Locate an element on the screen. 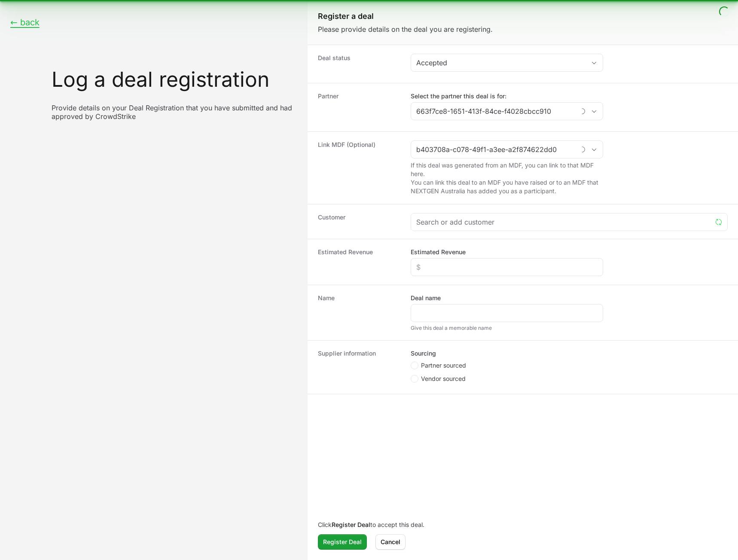 This screenshot has width=738, height=560. h1: Register a deal is located at coordinates (523, 16).